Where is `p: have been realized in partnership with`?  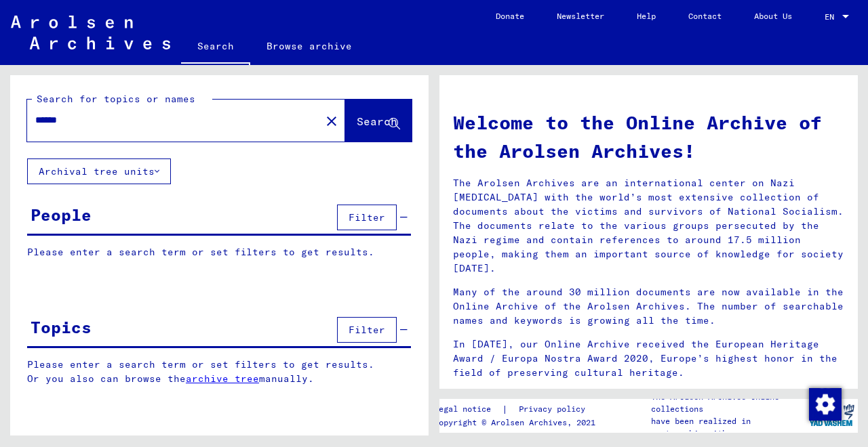 p: have been realized in partnership with is located at coordinates (728, 428).